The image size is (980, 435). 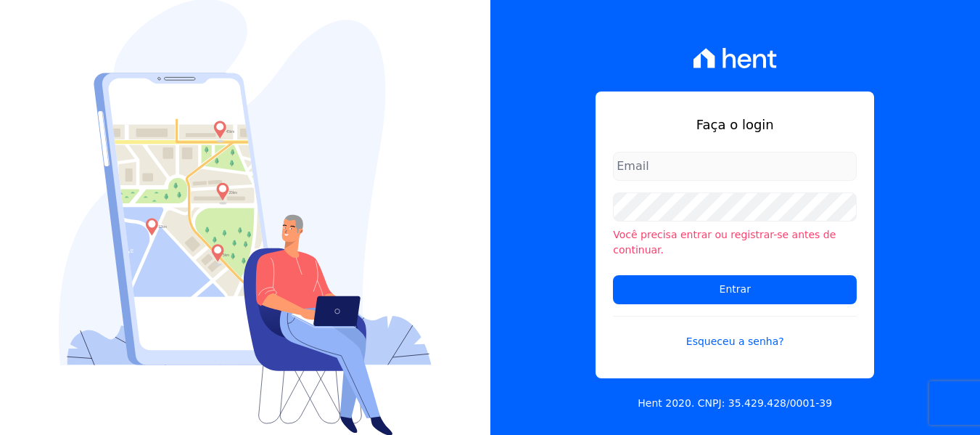 What do you see at coordinates (735, 332) in the screenshot?
I see `a: Esqueceu a senha?` at bounding box center [735, 332].